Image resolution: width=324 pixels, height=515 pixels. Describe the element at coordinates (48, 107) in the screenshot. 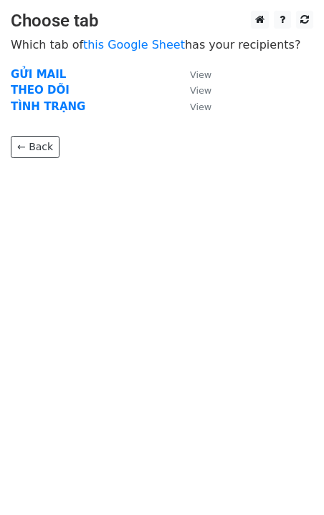

I see `a: TÌNH TRẠNG` at that location.